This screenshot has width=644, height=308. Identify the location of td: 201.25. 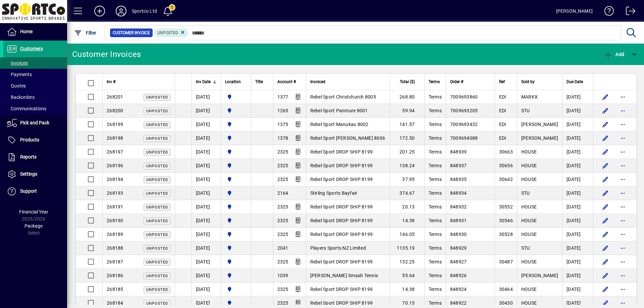
(407, 152).